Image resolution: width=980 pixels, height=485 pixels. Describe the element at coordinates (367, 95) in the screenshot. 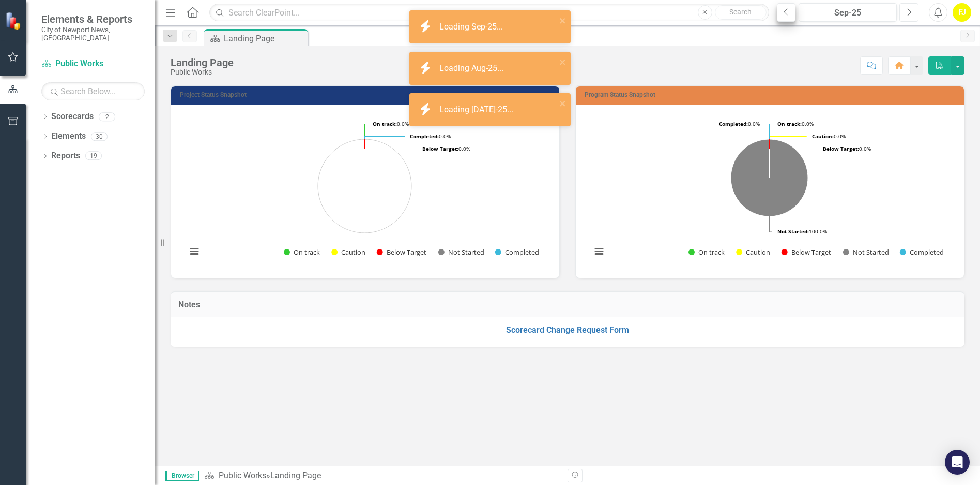

I see `h3: Project Status Snapshot` at that location.